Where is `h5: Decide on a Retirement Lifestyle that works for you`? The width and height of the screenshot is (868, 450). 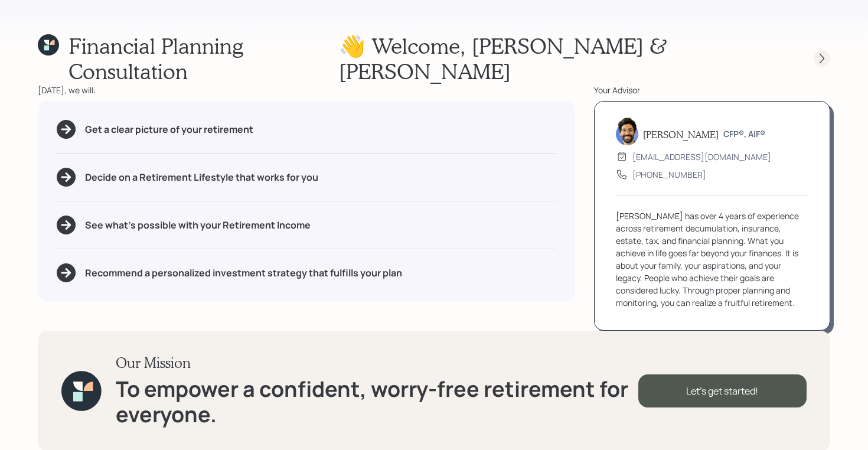 h5: Decide on a Retirement Lifestyle that works for you is located at coordinates (201, 177).